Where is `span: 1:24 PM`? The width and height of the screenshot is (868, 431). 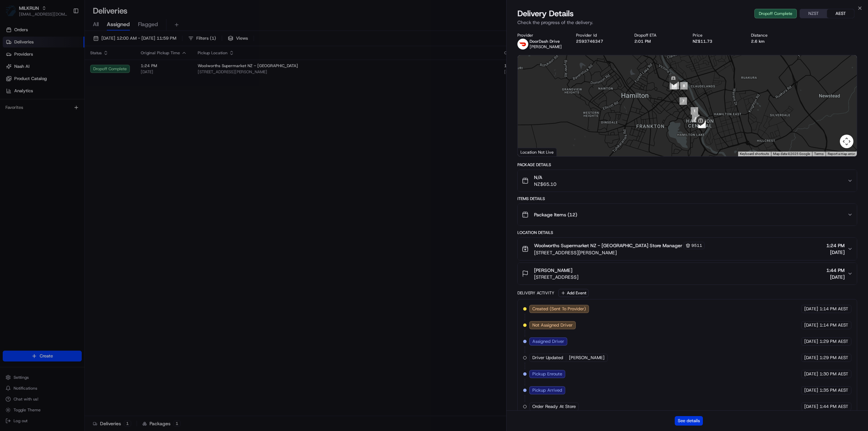
span: 1:24 PM is located at coordinates (836, 245).